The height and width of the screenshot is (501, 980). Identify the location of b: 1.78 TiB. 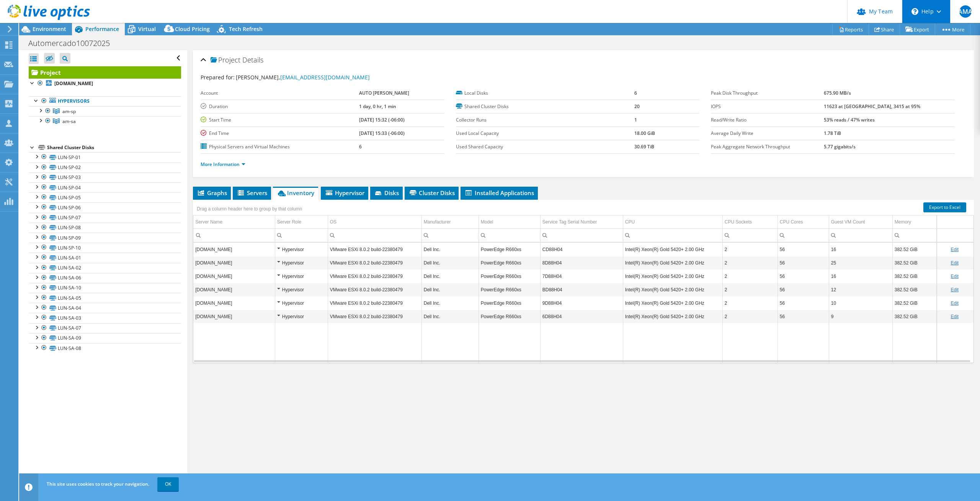
(832, 133).